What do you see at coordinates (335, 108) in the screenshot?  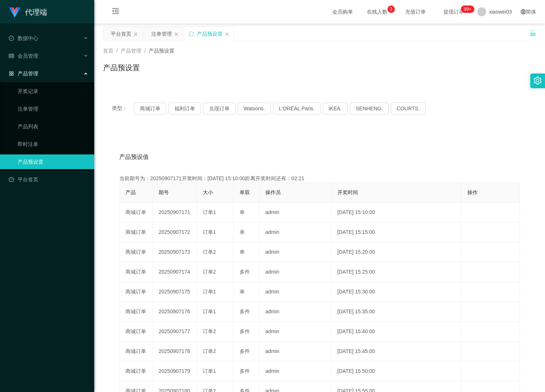 I see `button: IKEA.` at bounding box center [335, 108].